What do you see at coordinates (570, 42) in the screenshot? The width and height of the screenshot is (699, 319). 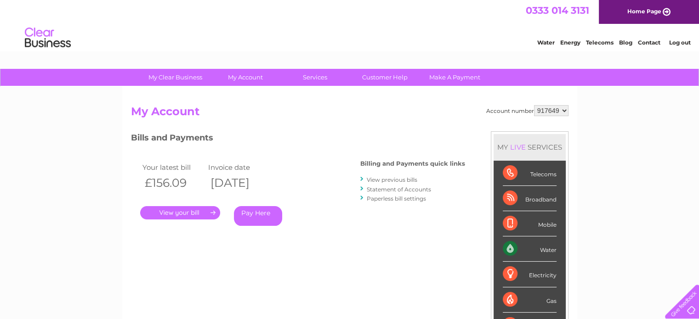 I see `a: Energy` at bounding box center [570, 42].